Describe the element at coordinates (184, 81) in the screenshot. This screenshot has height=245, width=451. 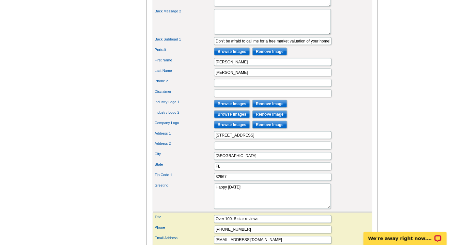
I see `label: Phone 2` at that location.